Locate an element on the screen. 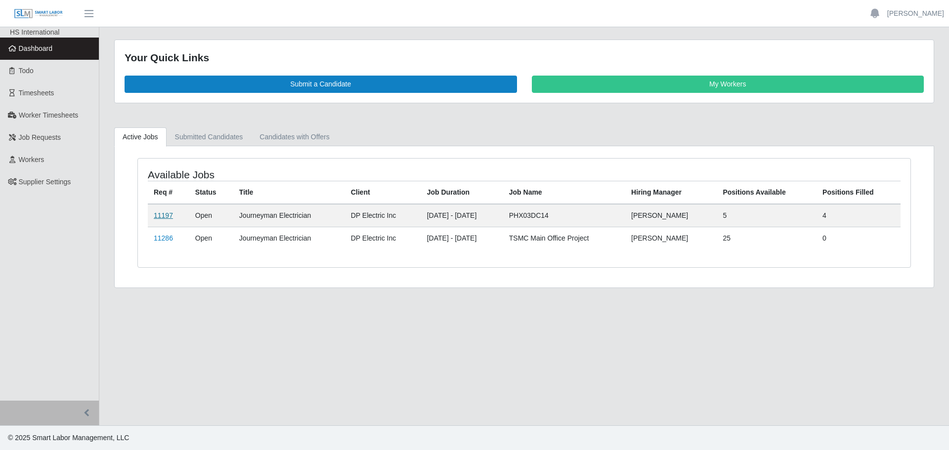 The width and height of the screenshot is (949, 450). a: Submit a Candidate is located at coordinates (321, 84).